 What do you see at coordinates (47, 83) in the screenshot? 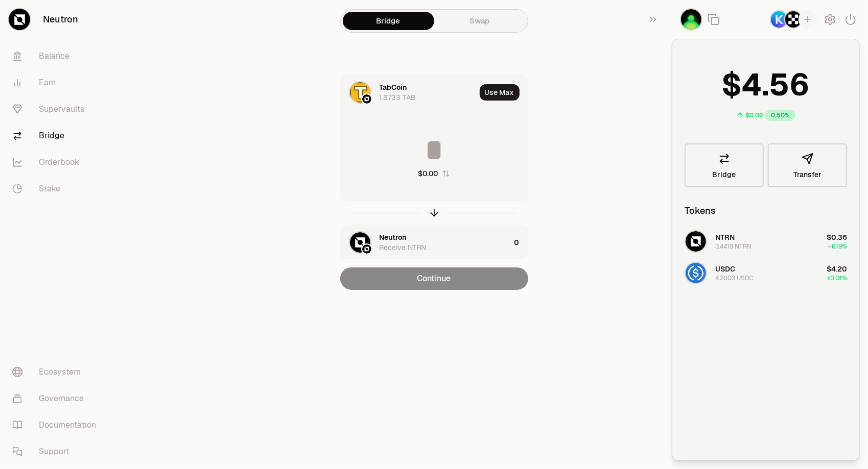
I see `font: Earn` at bounding box center [47, 83].